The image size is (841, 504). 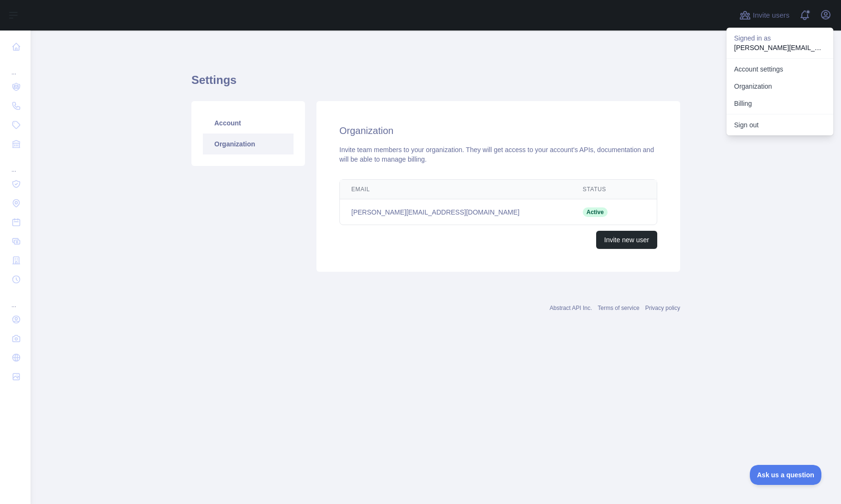 What do you see at coordinates (498, 154) in the screenshot?
I see `div: Invite team members to your organization. They will get access to your account's APIs, documentat...` at bounding box center [498, 154].